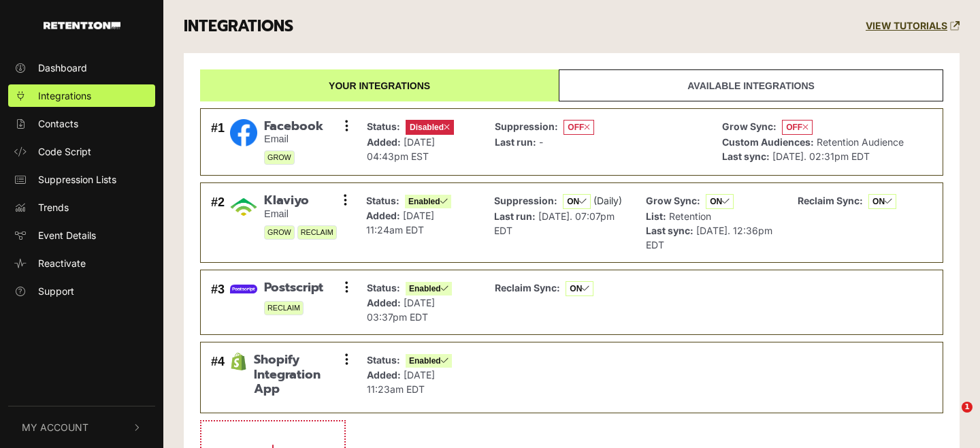 Image resolution: width=980 pixels, height=448 pixels. I want to click on a: Your integrations, so click(379, 85).